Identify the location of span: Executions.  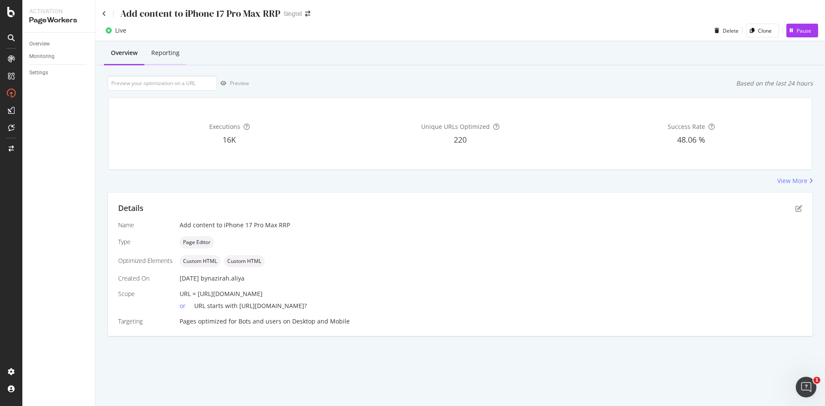
(225, 126).